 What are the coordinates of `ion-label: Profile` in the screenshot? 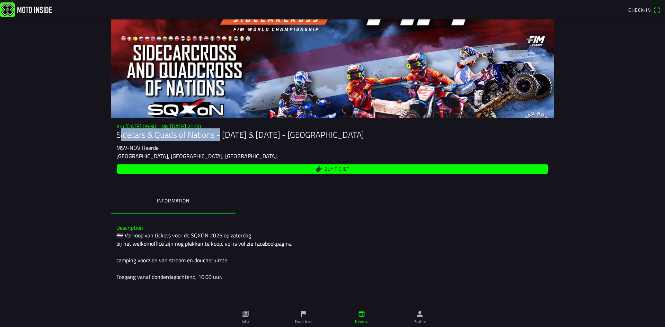 It's located at (419, 322).